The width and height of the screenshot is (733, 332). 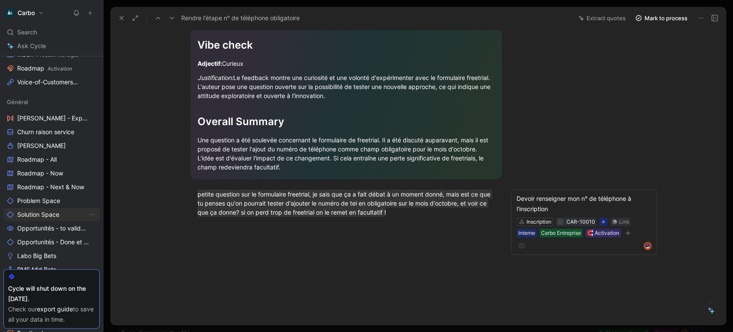 I want to click on span: Ask Cycle, so click(x=31, y=46).